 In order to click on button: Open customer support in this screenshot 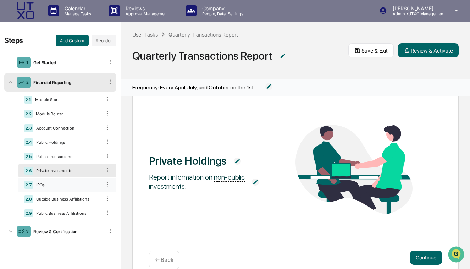, I will do `click(9, 9)`.